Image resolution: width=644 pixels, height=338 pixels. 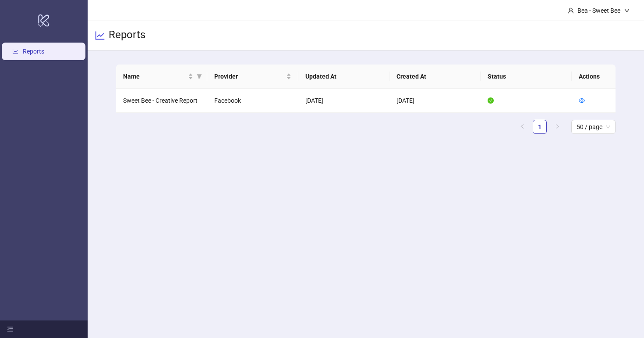 What do you see at coordinates (558, 126) in the screenshot?
I see `span: right` at bounding box center [558, 126].